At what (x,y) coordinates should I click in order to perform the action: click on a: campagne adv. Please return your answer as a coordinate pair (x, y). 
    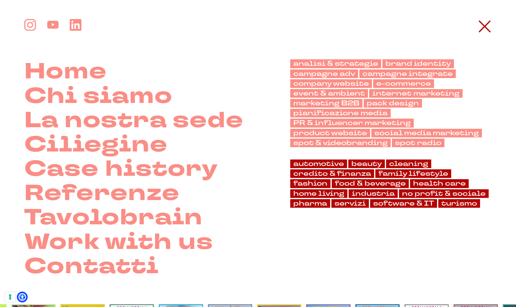
    Looking at the image, I should click on (324, 74).